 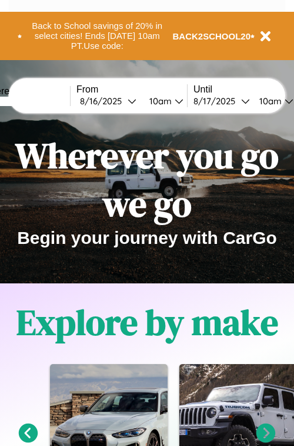 What do you see at coordinates (217, 101) in the screenshot?
I see `div: 8 / 17 / 2025` at bounding box center [217, 101].